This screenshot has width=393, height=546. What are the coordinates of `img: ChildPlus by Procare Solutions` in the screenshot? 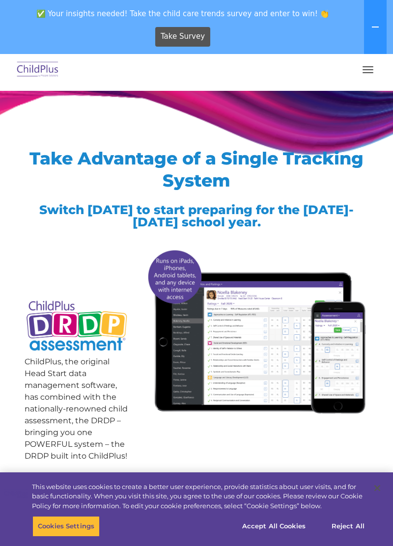 It's located at (38, 70).